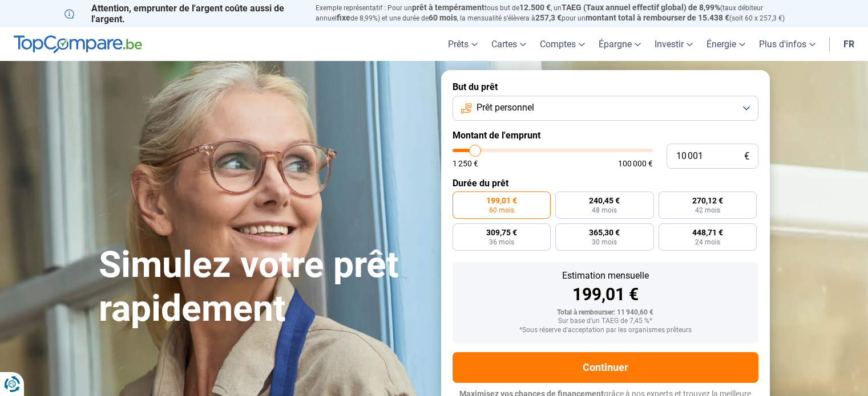  What do you see at coordinates (604, 233) in the screenshot?
I see `span: 365,30 €` at bounding box center [604, 233].